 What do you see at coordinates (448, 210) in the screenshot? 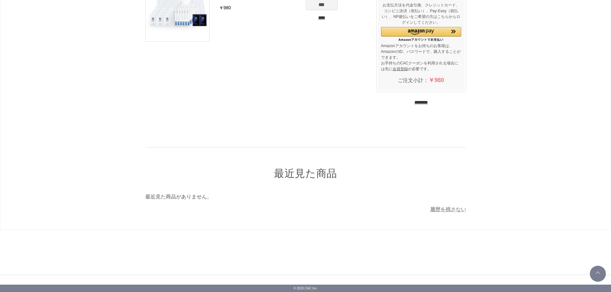
I see `a: 履歴を残さない` at bounding box center [448, 210].